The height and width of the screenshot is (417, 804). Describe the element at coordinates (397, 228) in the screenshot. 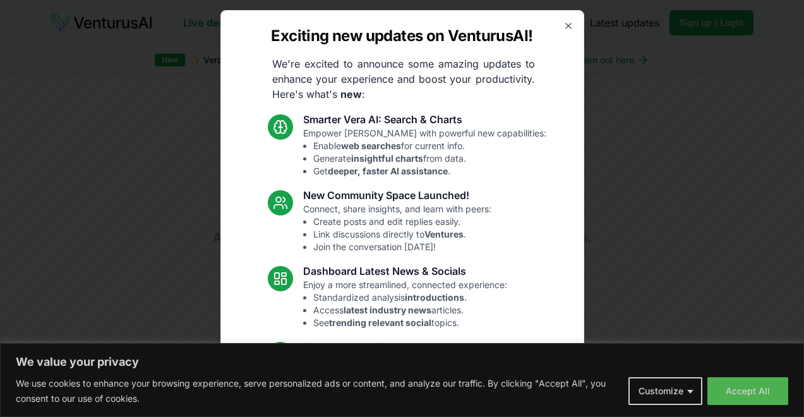

I see `p: Connect, share insights, and learn with peers:` at that location.